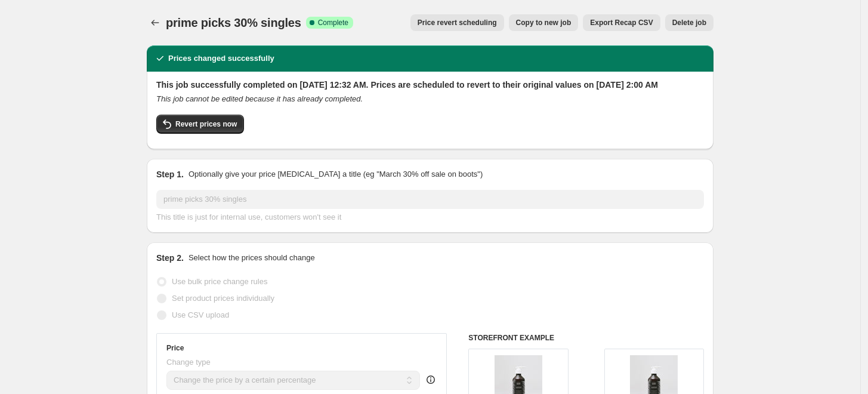 This screenshot has height=394, width=868. I want to click on span: Set product prices individually, so click(223, 298).